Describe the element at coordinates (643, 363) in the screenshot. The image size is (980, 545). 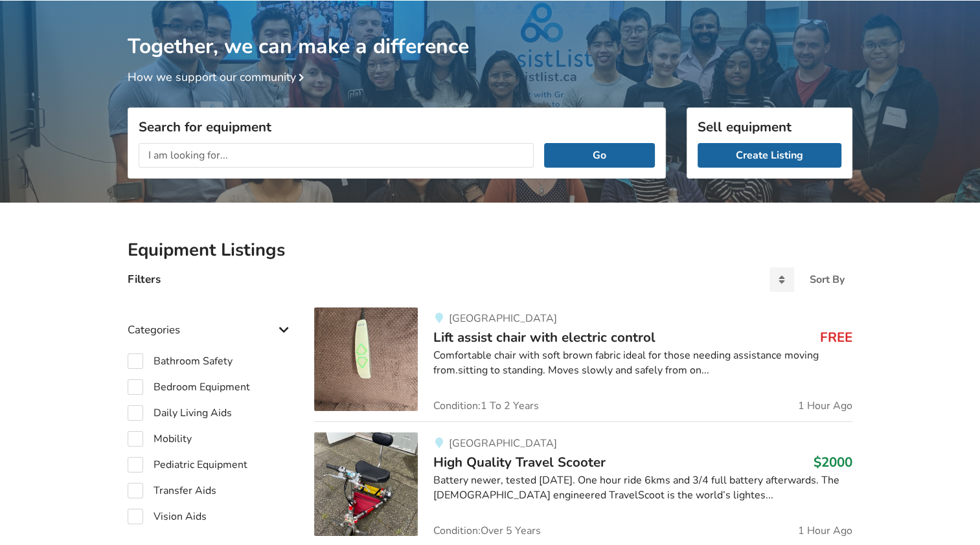
I see `div: Comfortable chair with soft brown fabric ideal for those needing assistance moving from.sitting t...` at that location.